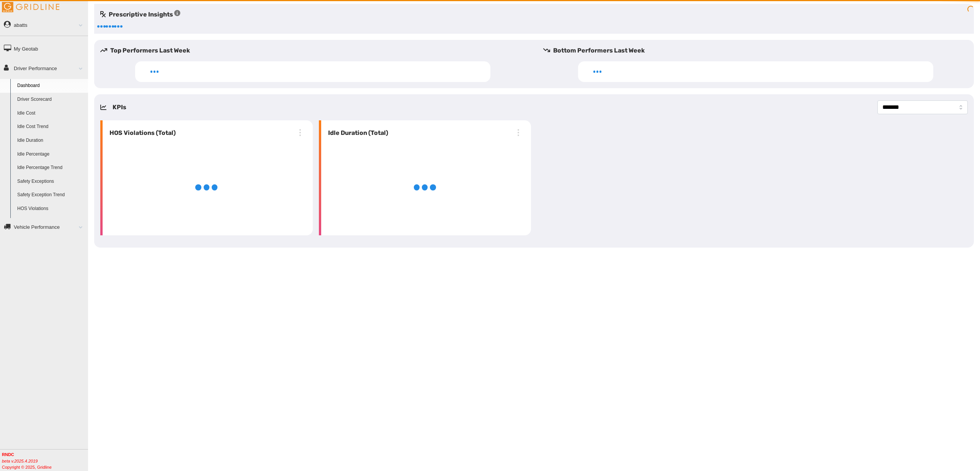 This screenshot has width=980, height=471. I want to click on h6: HOS Violations (Total), so click(141, 133).